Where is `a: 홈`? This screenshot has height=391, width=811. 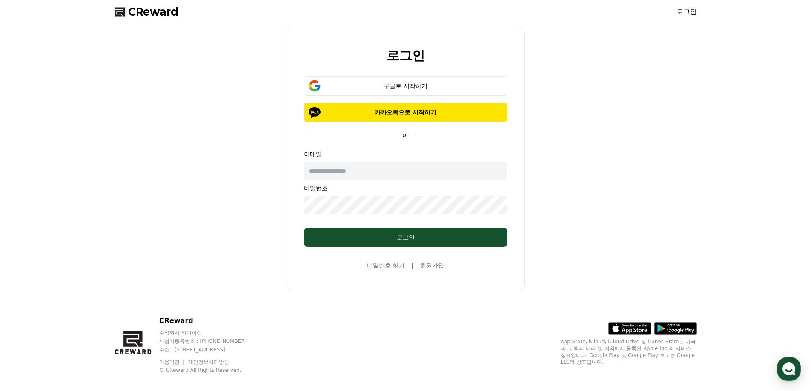 a: 홈 is located at coordinates (29, 280).